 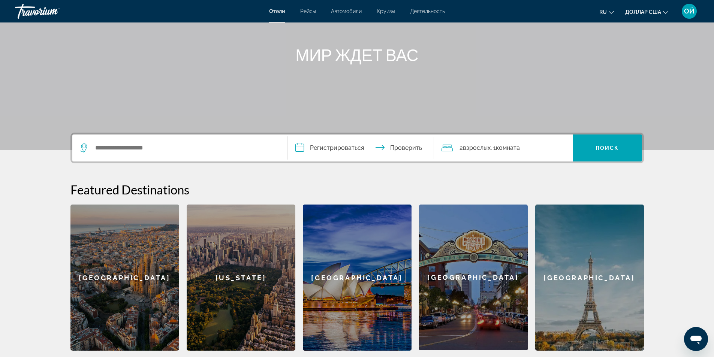 I want to click on font: Рейсы, so click(x=308, y=11).